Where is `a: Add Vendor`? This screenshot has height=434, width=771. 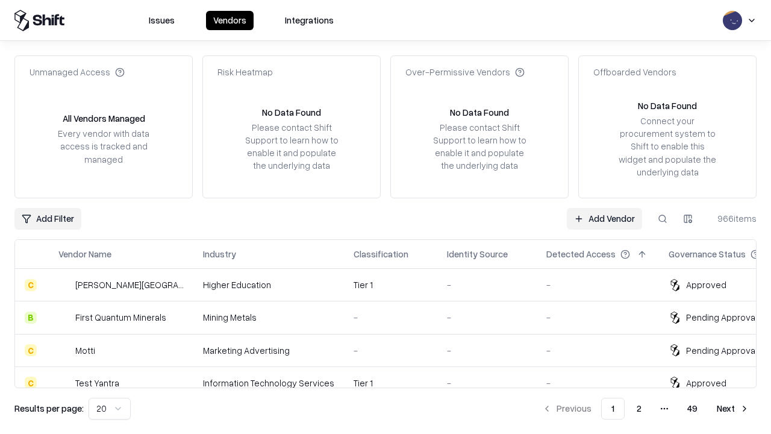 a: Add Vendor is located at coordinates (604, 219).